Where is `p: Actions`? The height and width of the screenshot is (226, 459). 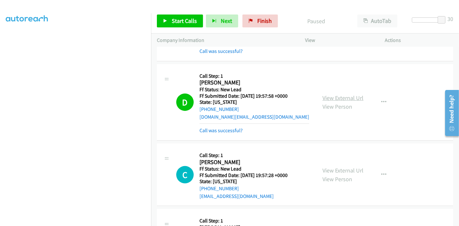
p: Actions is located at coordinates (419, 40).